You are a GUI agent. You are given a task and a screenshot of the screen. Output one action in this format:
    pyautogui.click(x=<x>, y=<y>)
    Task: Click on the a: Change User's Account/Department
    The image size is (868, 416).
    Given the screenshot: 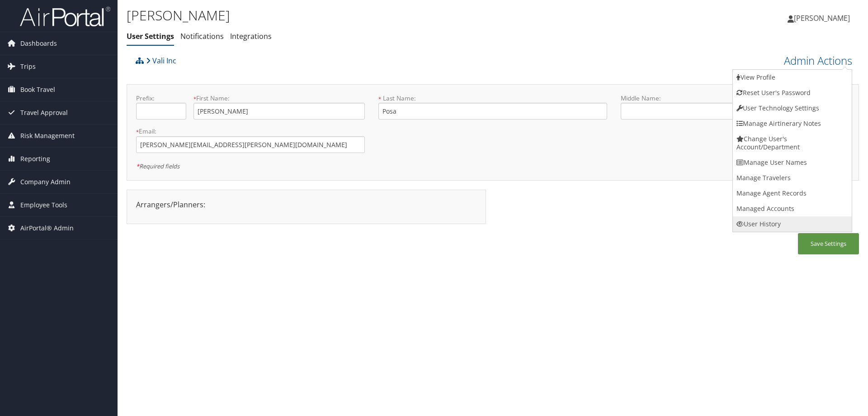 What is the action you would take?
    pyautogui.click(x=792, y=143)
    